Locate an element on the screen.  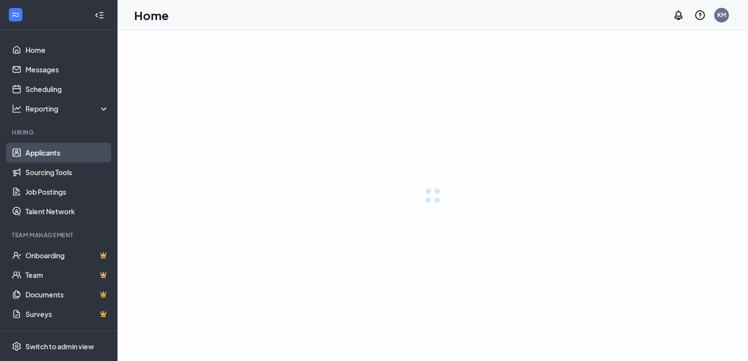
svg: WorkstreamLogo is located at coordinates (16, 15).